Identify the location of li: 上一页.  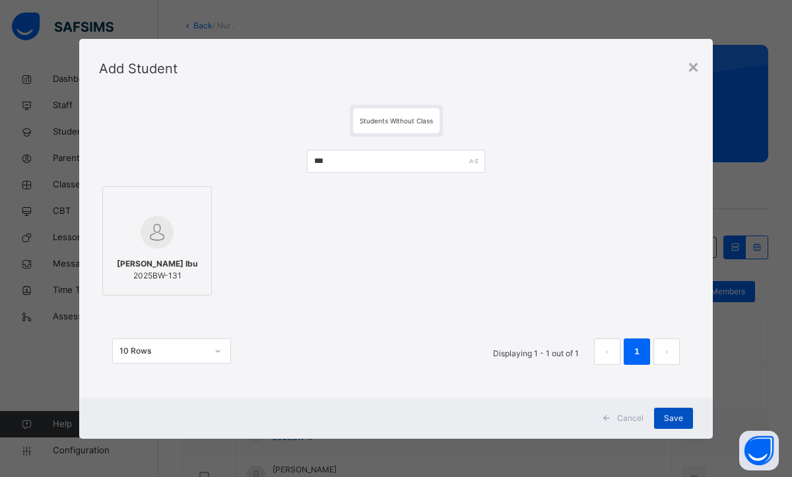
(607, 352).